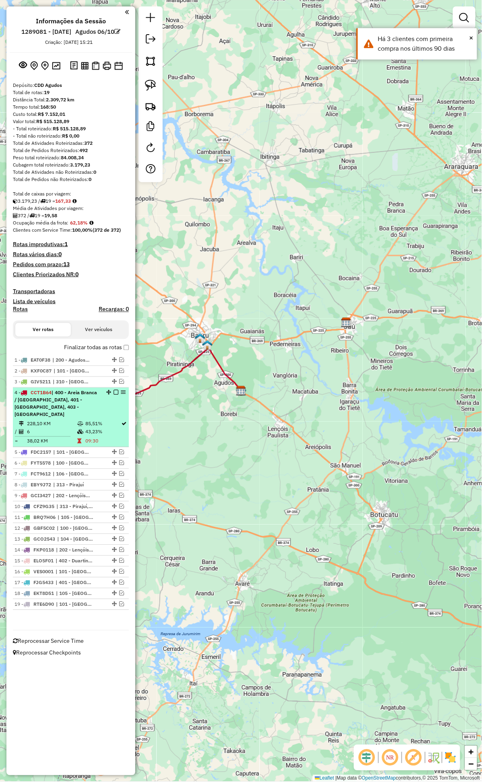  Describe the element at coordinates (41, 452) in the screenshot. I see `span: FDC2157` at that location.